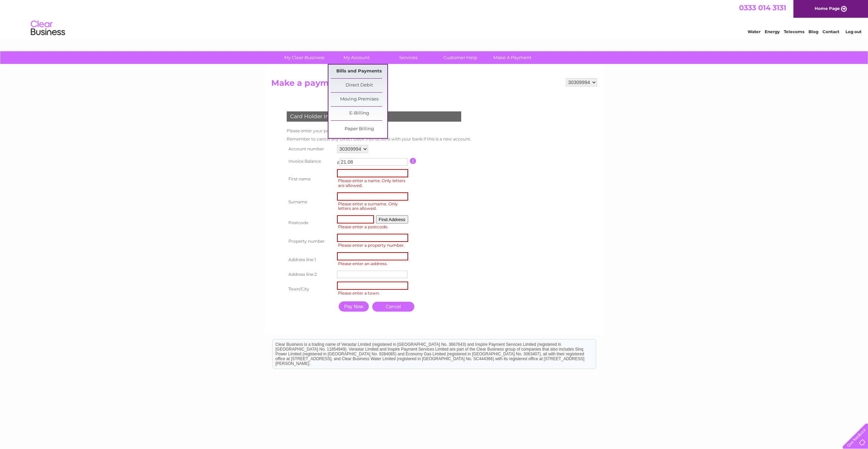 The height and width of the screenshot is (449, 868). What do you see at coordinates (813, 31) in the screenshot?
I see `a: Blog` at bounding box center [813, 31].